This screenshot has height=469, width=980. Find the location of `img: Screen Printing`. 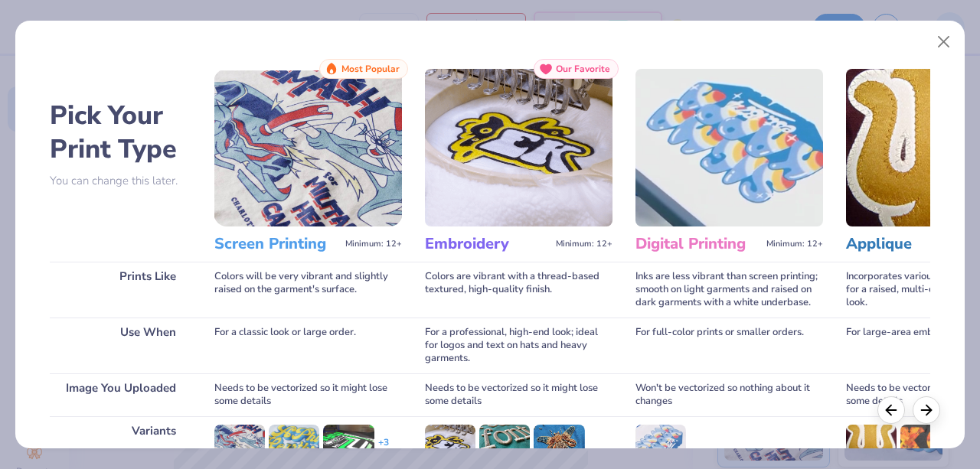

img: Screen Printing is located at coordinates (308, 147).